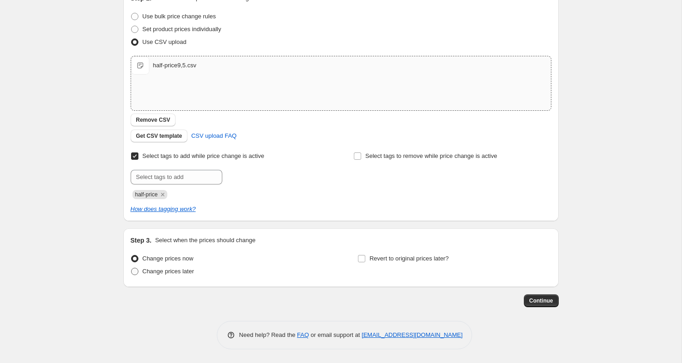  What do you see at coordinates (541, 301) in the screenshot?
I see `button: Continue` at bounding box center [541, 301].